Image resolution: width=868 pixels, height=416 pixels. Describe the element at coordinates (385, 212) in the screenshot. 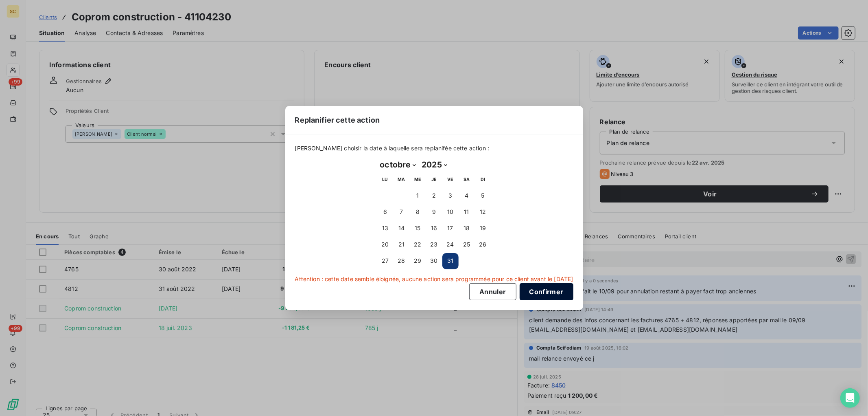

I see `button: 6` at that location.